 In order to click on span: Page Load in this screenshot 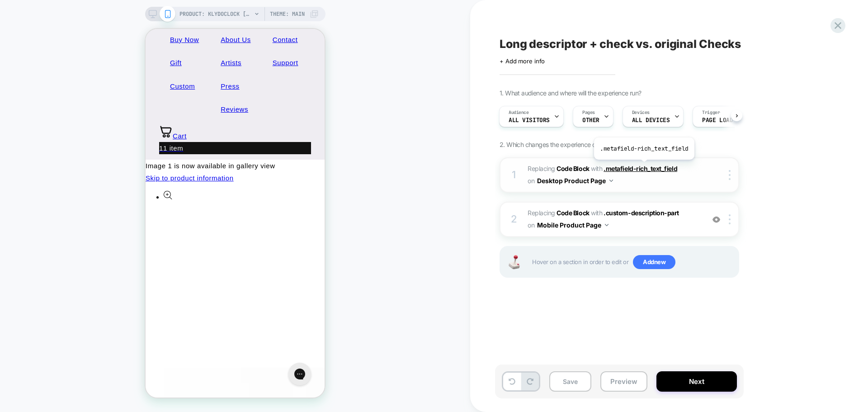, I will do `click(717, 121)`.